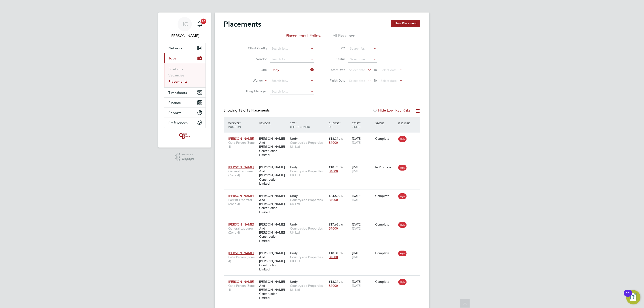 The height and width of the screenshot is (308, 644). What do you see at coordinates (184, 48) in the screenshot?
I see `button: Network` at bounding box center [184, 48].